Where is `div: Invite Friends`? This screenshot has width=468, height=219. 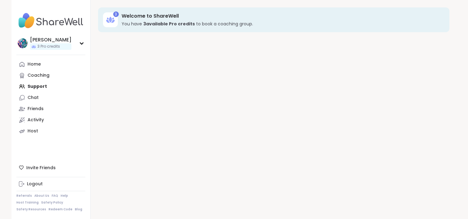 div: Invite Friends is located at coordinates (51, 167).